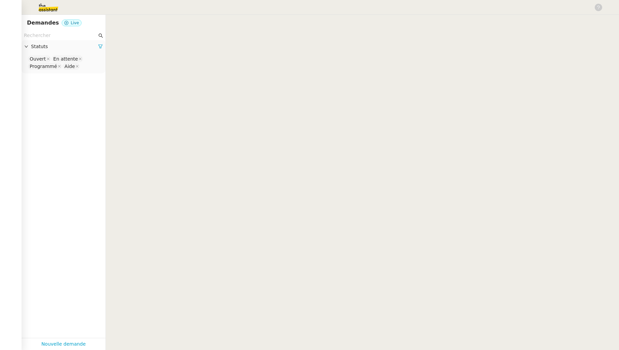  What do you see at coordinates (75, 23) in the screenshot?
I see `span: Live` at bounding box center [75, 23].